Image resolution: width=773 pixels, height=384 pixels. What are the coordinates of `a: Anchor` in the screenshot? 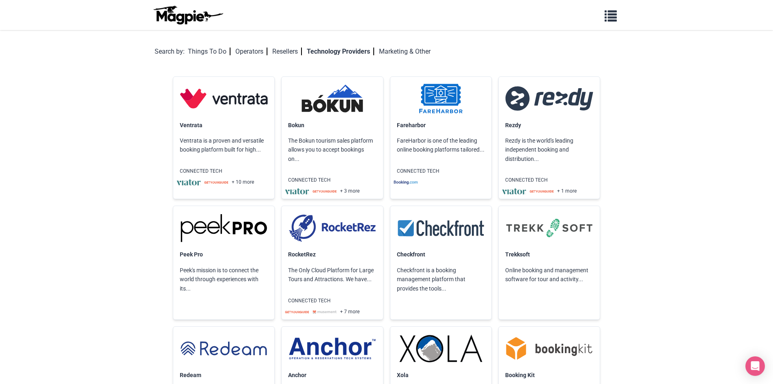 It's located at (297, 375).